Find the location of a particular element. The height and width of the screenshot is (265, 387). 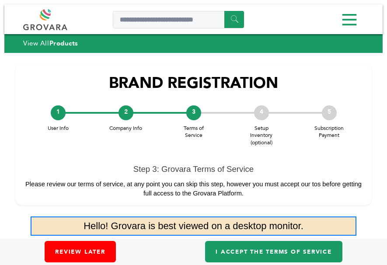

span: User Info is located at coordinates (58, 128).